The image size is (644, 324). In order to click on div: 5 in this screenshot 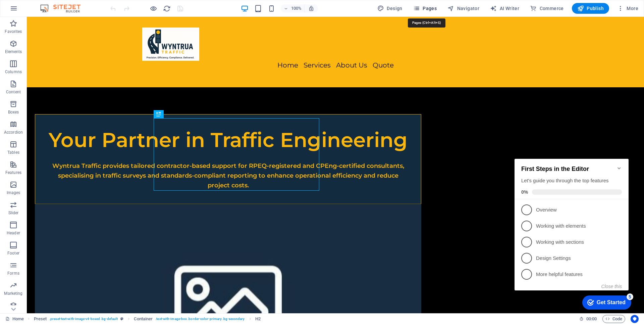, I will do `click(118, 147)`.